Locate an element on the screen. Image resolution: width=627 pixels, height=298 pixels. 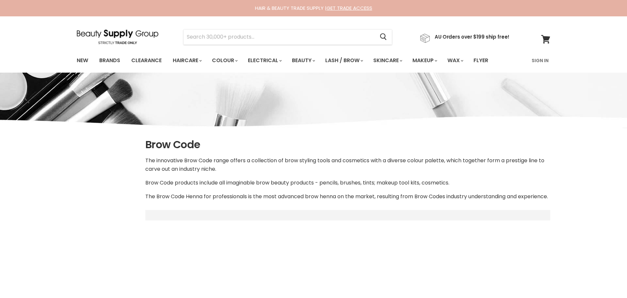
a: Clearance is located at coordinates (146, 60).